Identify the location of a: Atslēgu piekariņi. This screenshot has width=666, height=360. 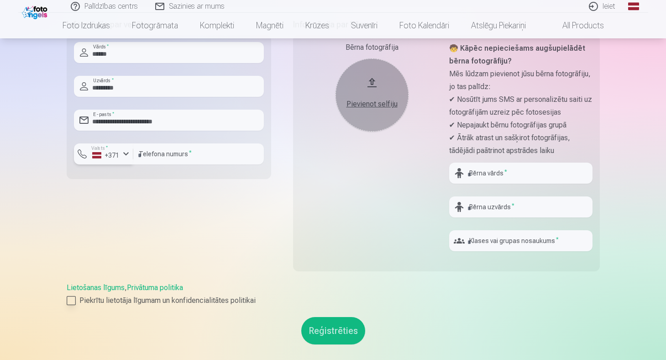
(499, 26).